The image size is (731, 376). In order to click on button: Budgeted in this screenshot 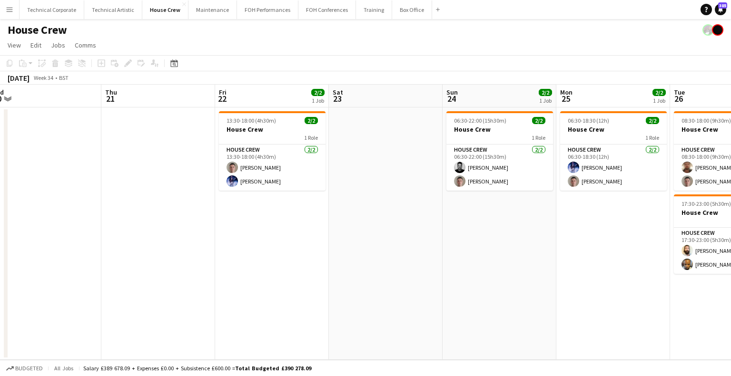, I will do `click(24, 369)`.